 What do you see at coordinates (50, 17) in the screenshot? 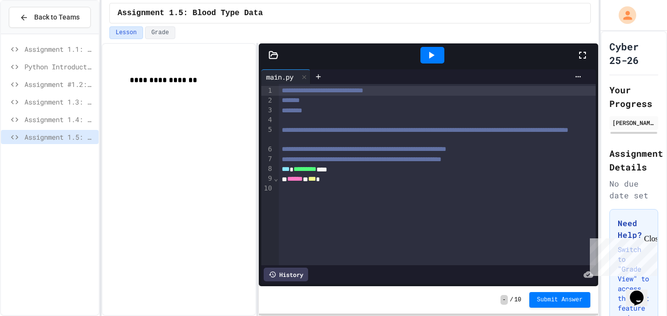
I see `button: Back to Teams` at bounding box center [50, 17].